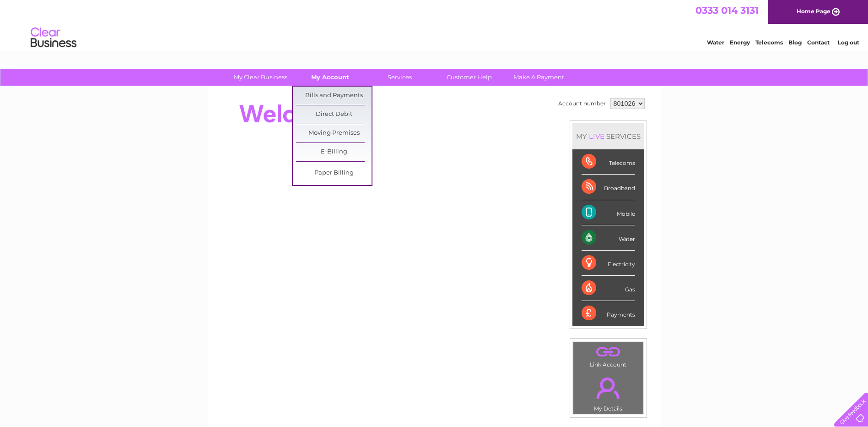 The height and width of the screenshot is (427, 868). Describe the element at coordinates (400, 77) in the screenshot. I see `a: Services` at that location.